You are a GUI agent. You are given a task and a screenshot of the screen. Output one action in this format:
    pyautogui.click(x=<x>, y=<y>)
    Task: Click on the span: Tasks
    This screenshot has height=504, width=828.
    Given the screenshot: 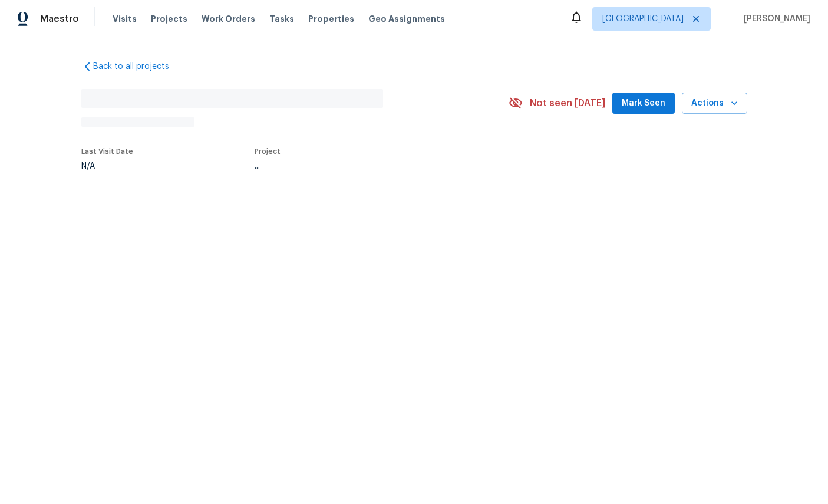 What is the action you would take?
    pyautogui.click(x=281, y=19)
    